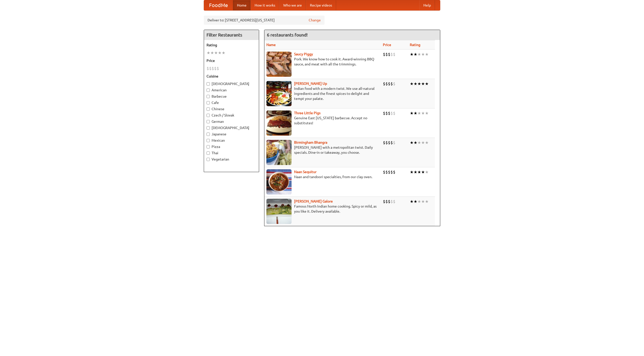 The height and width of the screenshot is (356, 644). What do you see at coordinates (311, 142) in the screenshot?
I see `b: Birmingham Bhangra` at bounding box center [311, 142].